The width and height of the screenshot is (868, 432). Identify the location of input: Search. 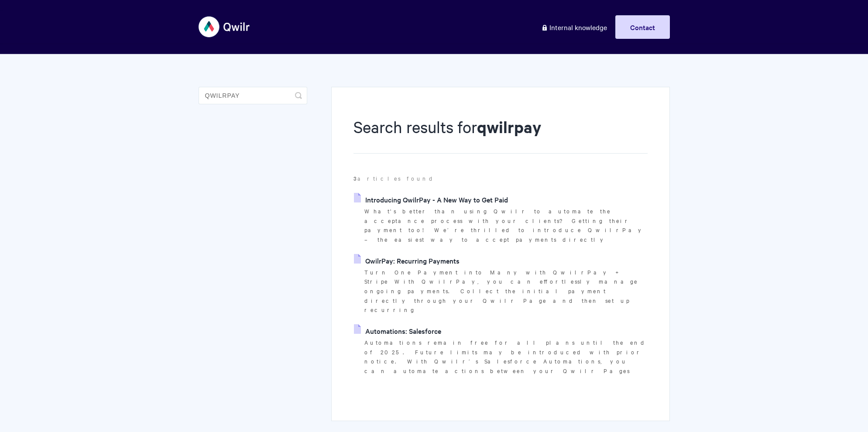
(253, 95).